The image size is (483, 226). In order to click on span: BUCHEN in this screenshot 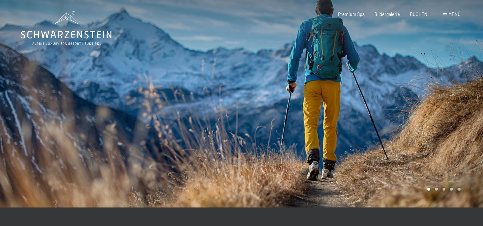, I will do `click(419, 14)`.